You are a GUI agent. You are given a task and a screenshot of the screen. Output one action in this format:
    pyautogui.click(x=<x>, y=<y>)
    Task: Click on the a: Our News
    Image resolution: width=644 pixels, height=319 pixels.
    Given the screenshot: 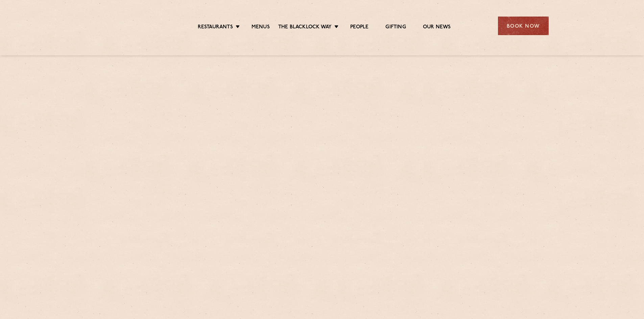 What is the action you would take?
    pyautogui.click(x=437, y=28)
    